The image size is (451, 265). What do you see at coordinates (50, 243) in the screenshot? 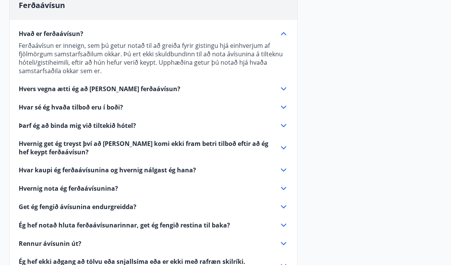
I see `span: Rennur ávísunin út?` at bounding box center [50, 243].